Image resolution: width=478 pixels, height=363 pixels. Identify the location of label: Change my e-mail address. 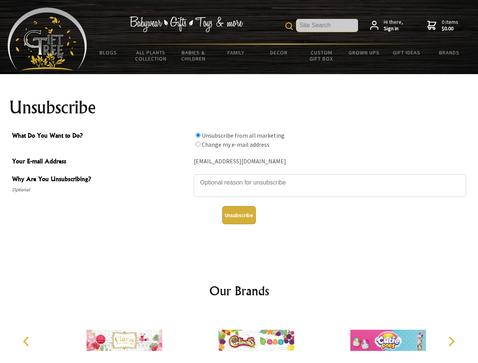
(235, 145).